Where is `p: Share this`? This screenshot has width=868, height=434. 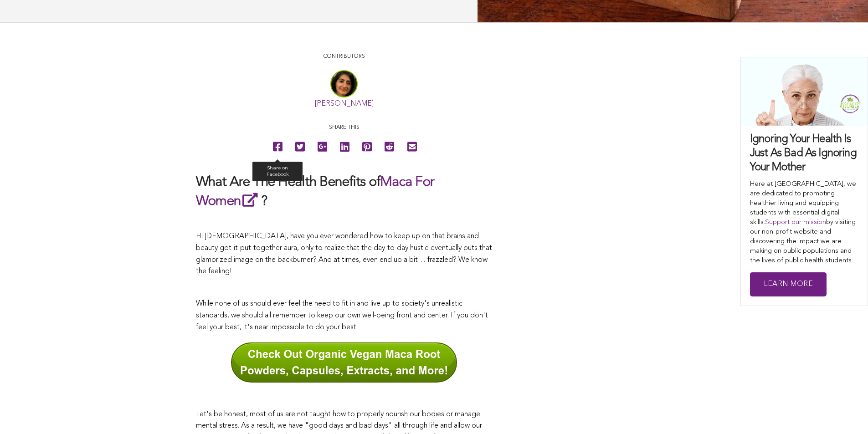 p: Share this is located at coordinates (344, 128).